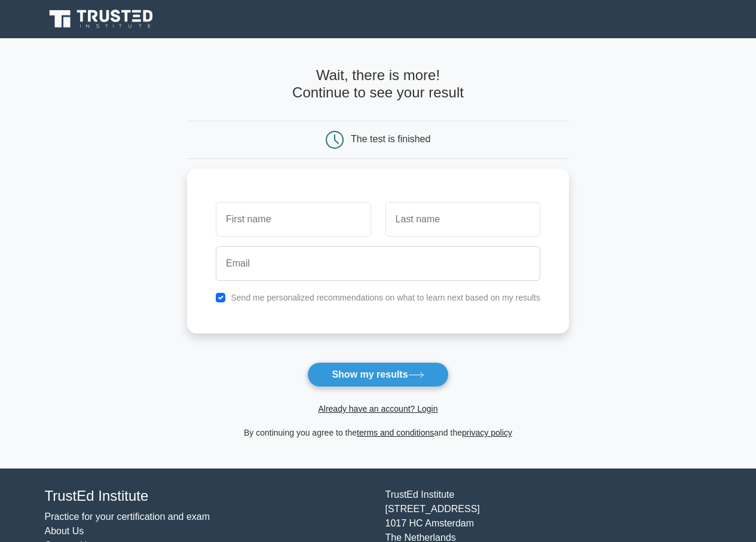 The image size is (756, 542). I want to click on a: terms and conditions, so click(395, 432).